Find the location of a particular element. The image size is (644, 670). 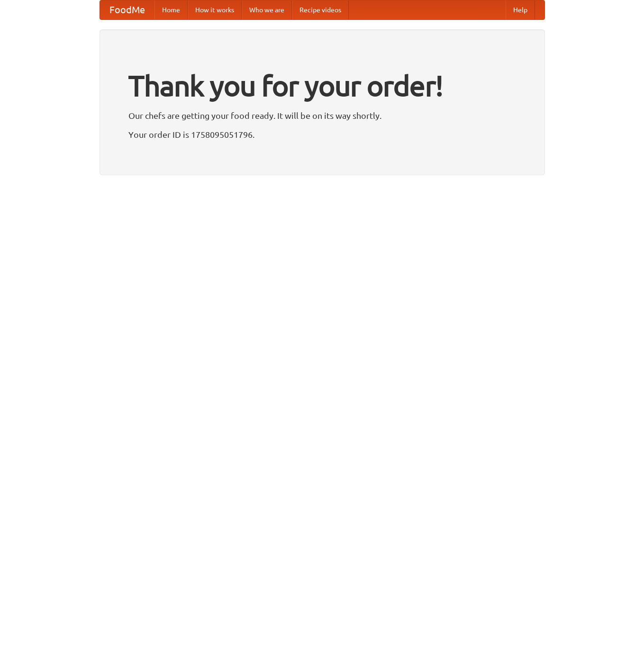

a: How it works is located at coordinates (214, 10).